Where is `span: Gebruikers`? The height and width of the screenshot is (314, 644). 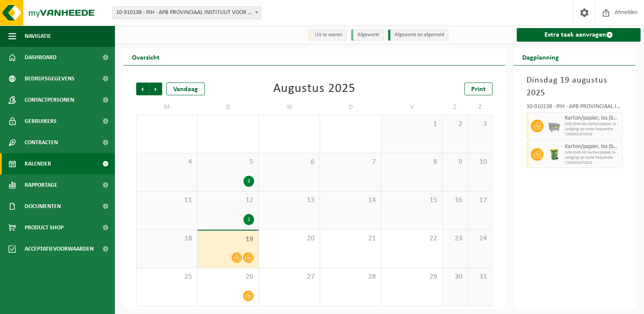 span: Gebruikers is located at coordinates (41, 122).